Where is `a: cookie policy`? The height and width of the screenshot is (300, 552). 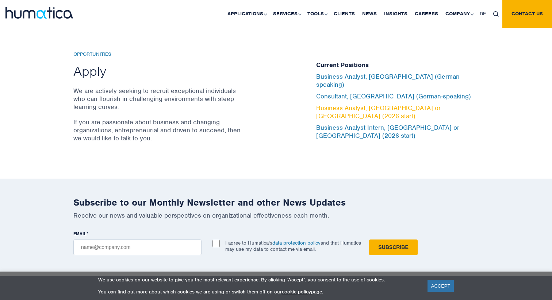
a: cookie policy is located at coordinates (296, 292).